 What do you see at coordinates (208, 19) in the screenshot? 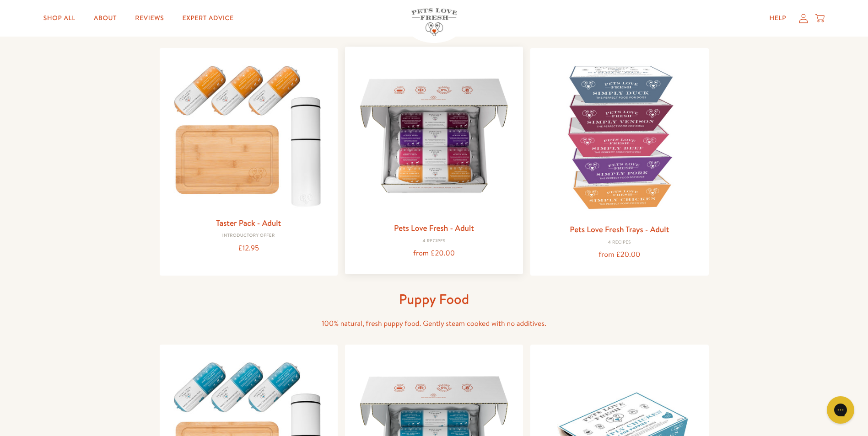
I see `a: Expert Advice` at bounding box center [208, 19].